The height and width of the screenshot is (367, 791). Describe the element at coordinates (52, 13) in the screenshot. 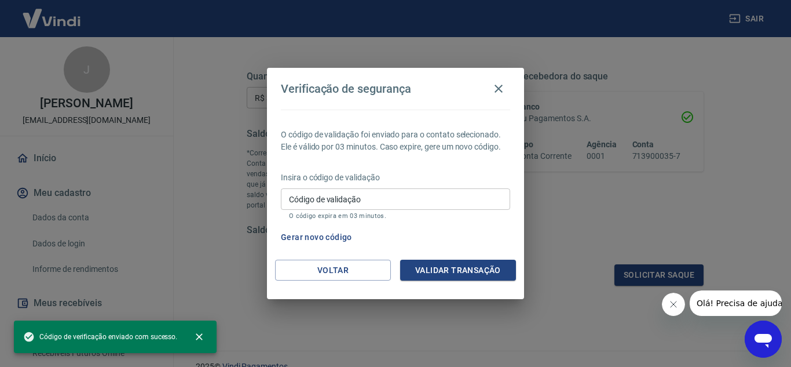

I see `span: Olá! Precisa de ajuda?` at that location.